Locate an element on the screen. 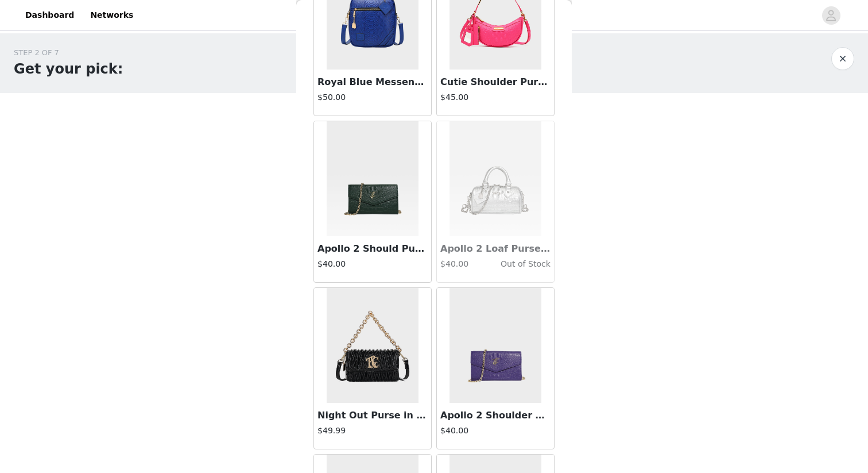 Image resolution: width=868 pixels, height=473 pixels. h4: Out of Stock is located at coordinates (514, 264).